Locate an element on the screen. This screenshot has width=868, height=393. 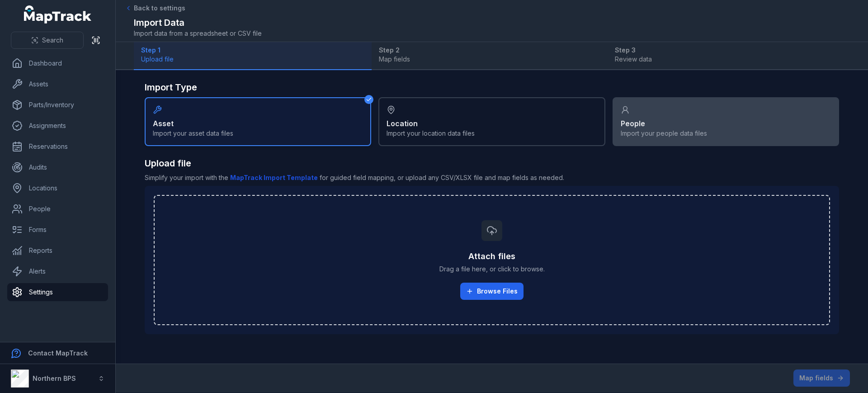
button: Step 1Upload file is located at coordinates (253, 56).